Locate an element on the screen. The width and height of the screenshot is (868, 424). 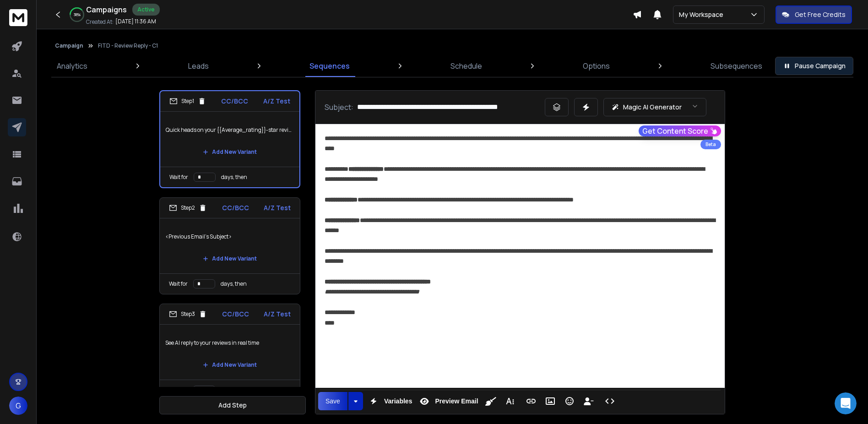
p: 38 % is located at coordinates (77, 15).